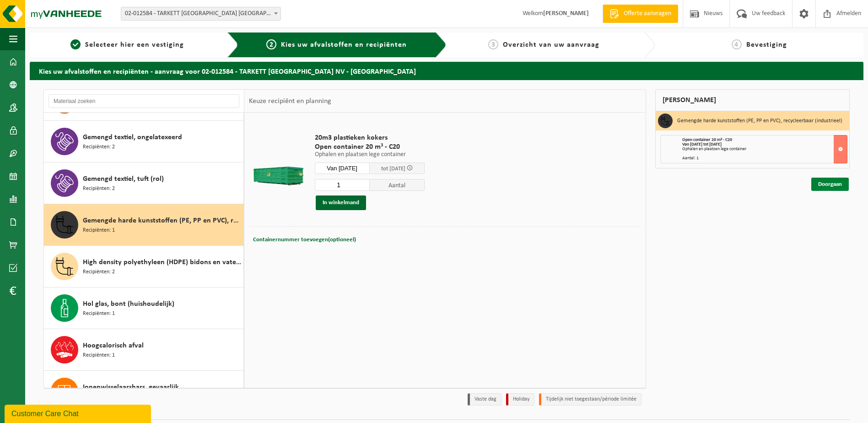 This screenshot has width=868, height=423. I want to click on span: Overzicht van uw aanvraag, so click(551, 45).